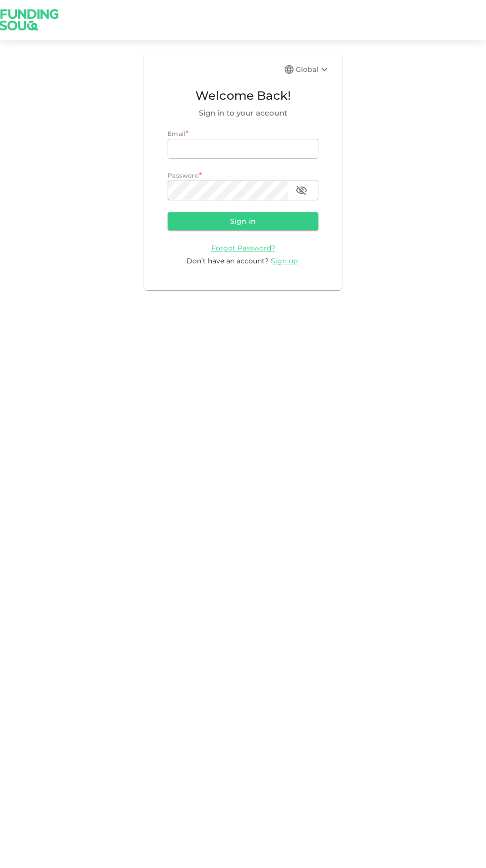 The image size is (486, 868). What do you see at coordinates (227, 191) in the screenshot?
I see `input: password` at bounding box center [227, 191].